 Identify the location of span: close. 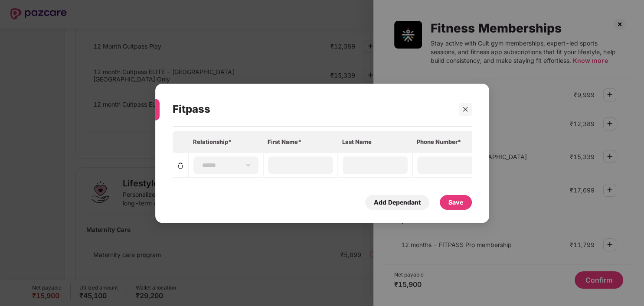
(466, 109).